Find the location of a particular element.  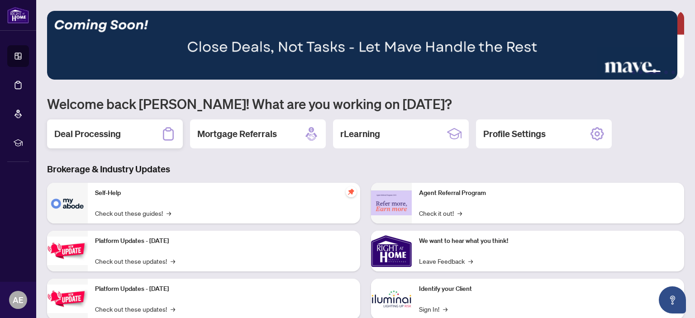

p: Self-Help is located at coordinates (224, 193).